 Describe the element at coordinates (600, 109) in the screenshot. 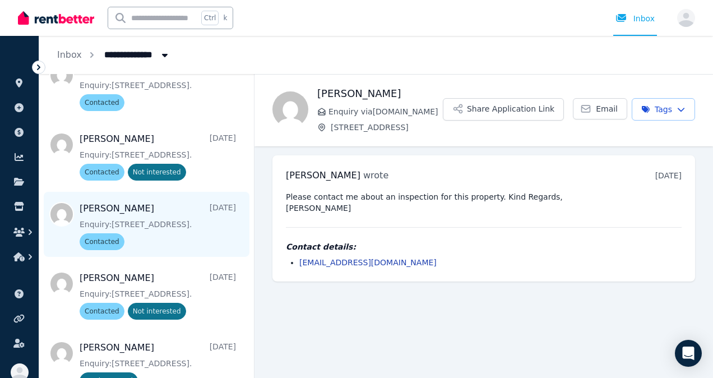

I see `a: Email` at that location.